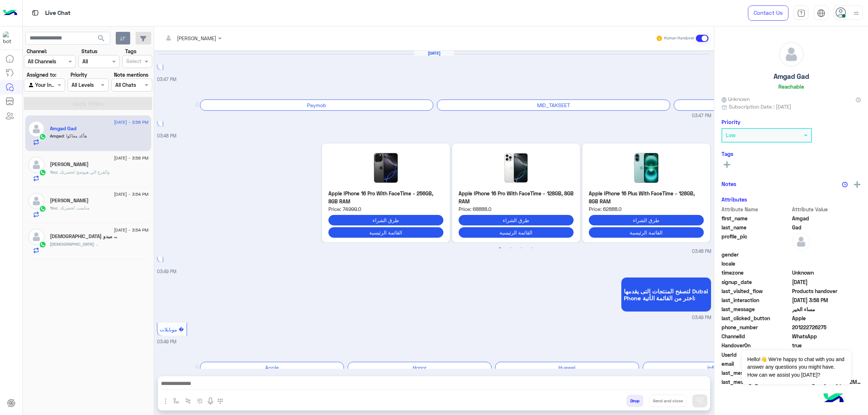  Describe the element at coordinates (826, 309) in the screenshot. I see `span: مساء الخير` at that location.